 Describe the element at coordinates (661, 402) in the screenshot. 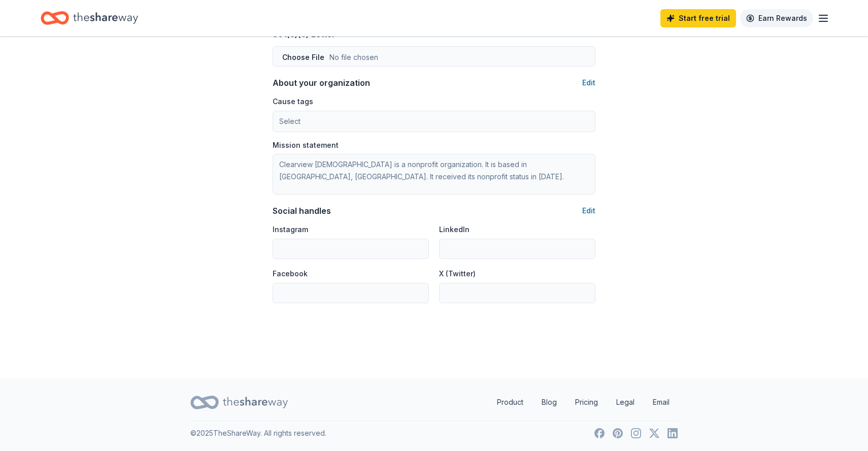

I see `a: Email` at that location.